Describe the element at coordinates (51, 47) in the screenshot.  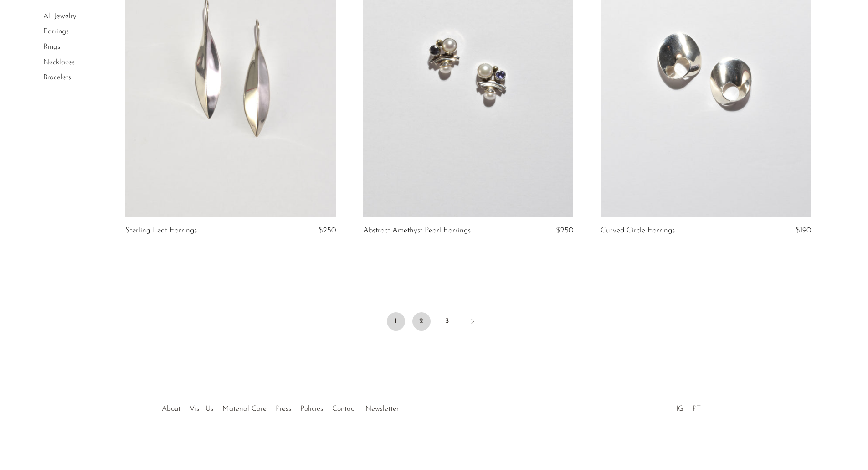
I see `a: Rings` at that location.